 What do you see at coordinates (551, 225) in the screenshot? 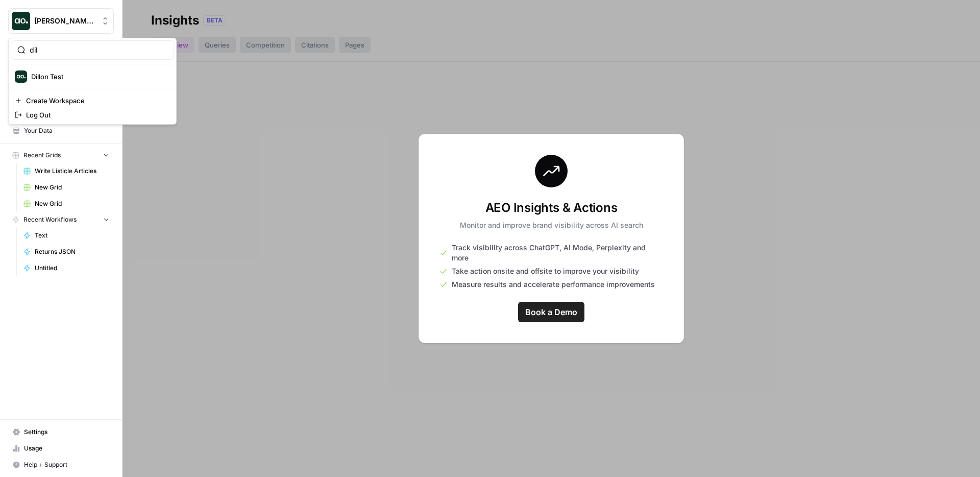
I see `p: Monitor and improve brand visibility across AI search` at bounding box center [551, 225].